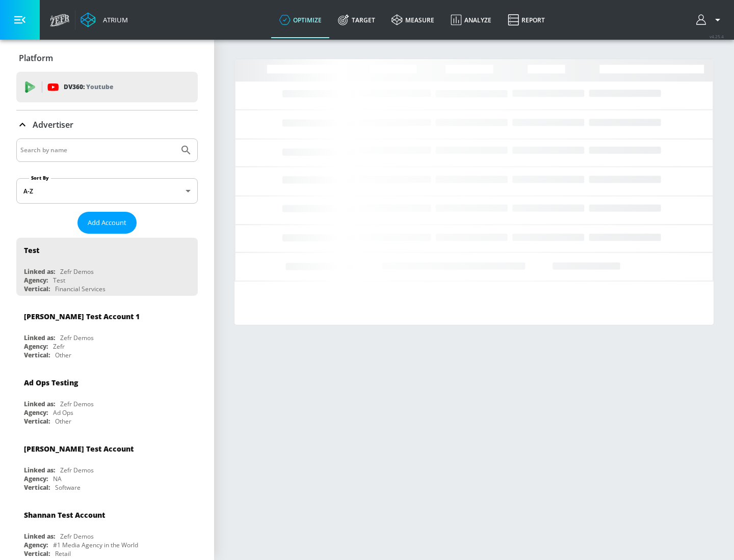 The image size is (734, 560). What do you see at coordinates (64, 515) in the screenshot?
I see `div: Shannan Test Account` at bounding box center [64, 515].